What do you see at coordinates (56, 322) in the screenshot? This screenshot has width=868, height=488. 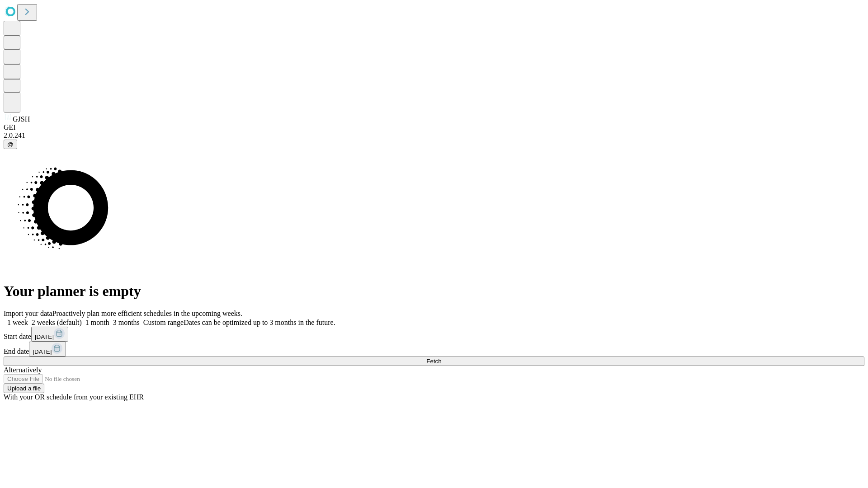 I see `span: 2 weeks (default)` at bounding box center [56, 322].